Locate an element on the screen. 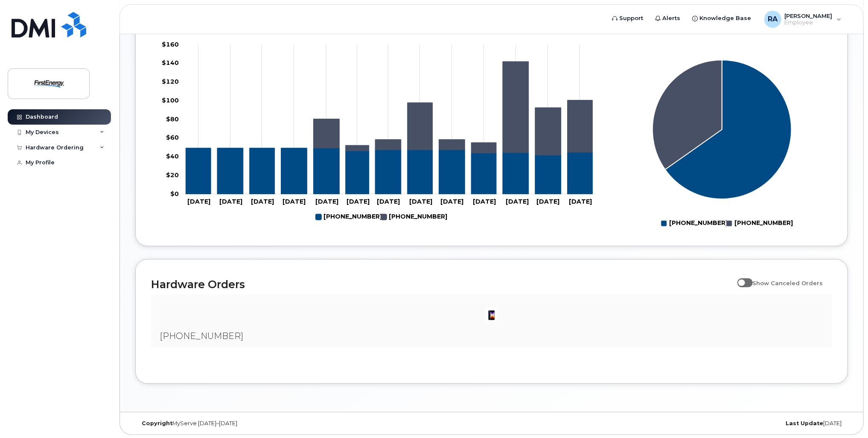 This screenshot has height=438, width=868. span: Support is located at coordinates (631, 18).